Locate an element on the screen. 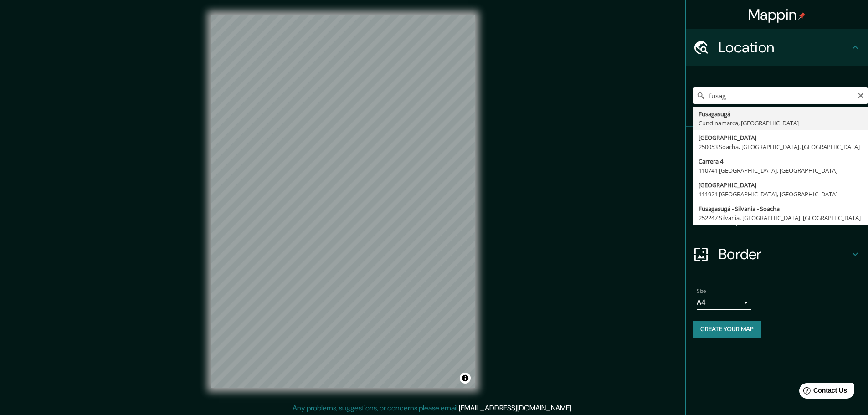 Image resolution: width=868 pixels, height=415 pixels. p: Any problems, suggestions, or concerns please email . is located at coordinates (432, 408).